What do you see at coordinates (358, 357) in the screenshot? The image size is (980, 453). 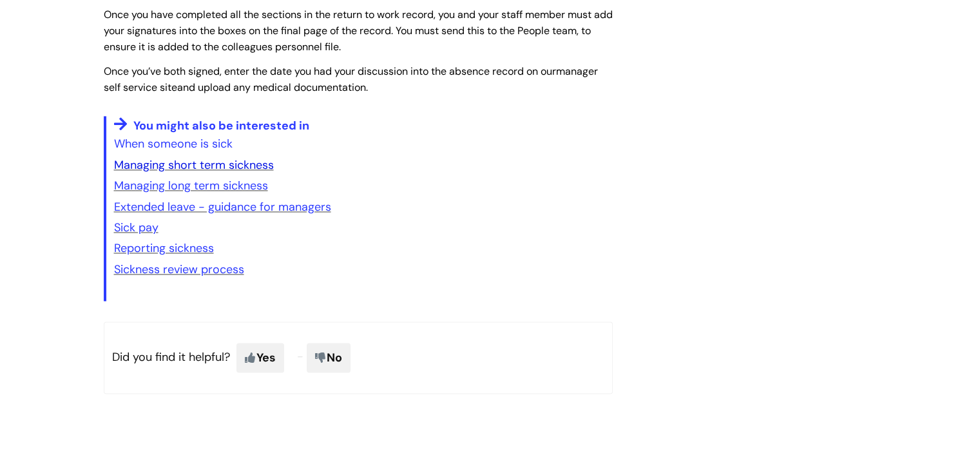 I see `p: Did you find it helpful?` at bounding box center [358, 357].